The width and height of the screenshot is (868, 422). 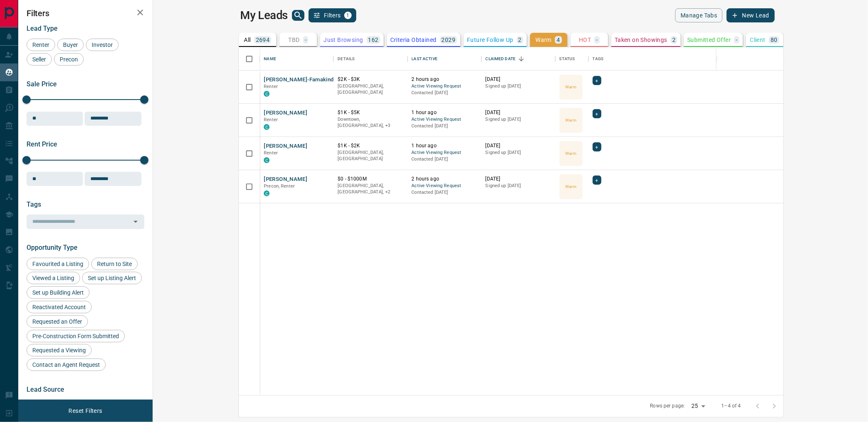 I want to click on div: 25, so click(x=698, y=406).